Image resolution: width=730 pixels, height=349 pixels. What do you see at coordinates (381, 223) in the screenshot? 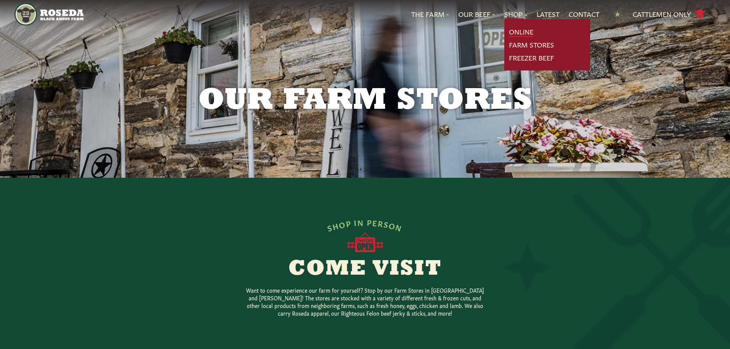
I see `span: R` at bounding box center [381, 223].